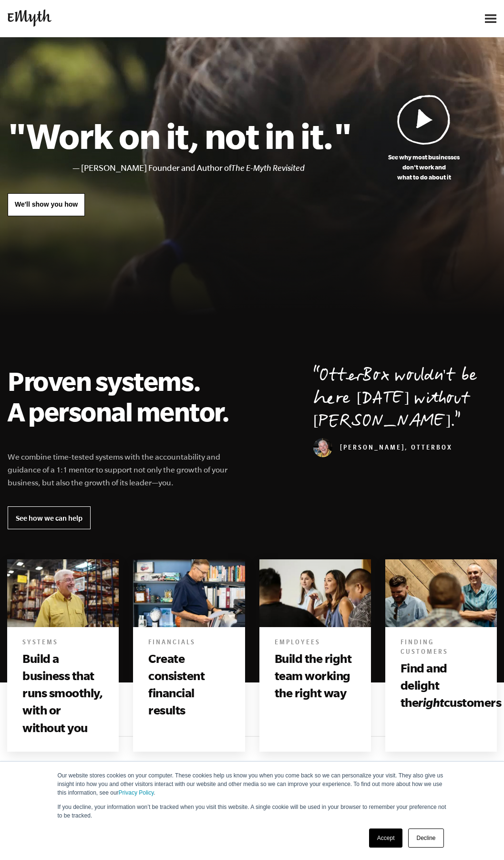 The height and width of the screenshot is (860, 504). Describe the element at coordinates (252, 811) in the screenshot. I see `p: If you decline, your information won’t be tracked when you visit this website. A single cookie wi...` at that location.